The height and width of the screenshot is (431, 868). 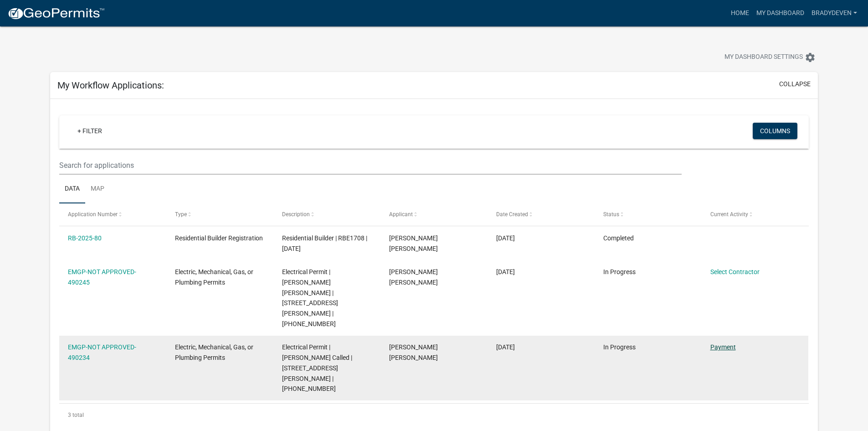 What do you see at coordinates (324, 243) in the screenshot?
I see `span: Residential Builder | RBE1708 | 06/30/2027` at bounding box center [324, 243].